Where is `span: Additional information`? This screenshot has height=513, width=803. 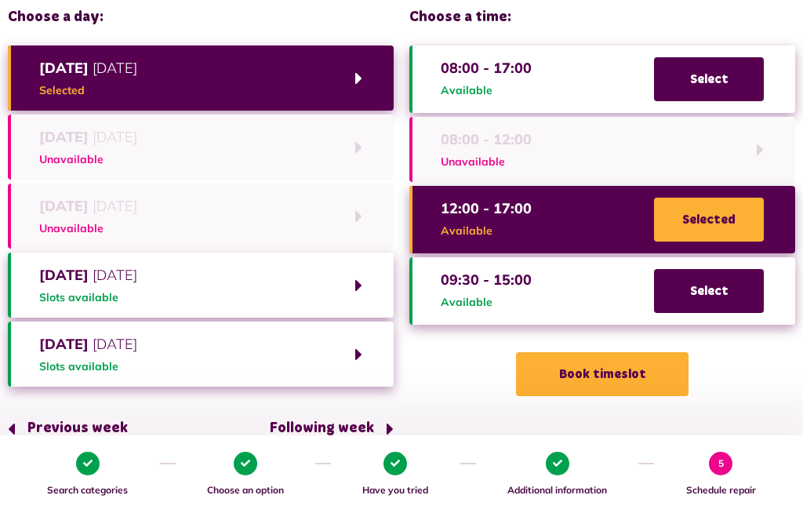
span: Additional information is located at coordinates (557, 490).